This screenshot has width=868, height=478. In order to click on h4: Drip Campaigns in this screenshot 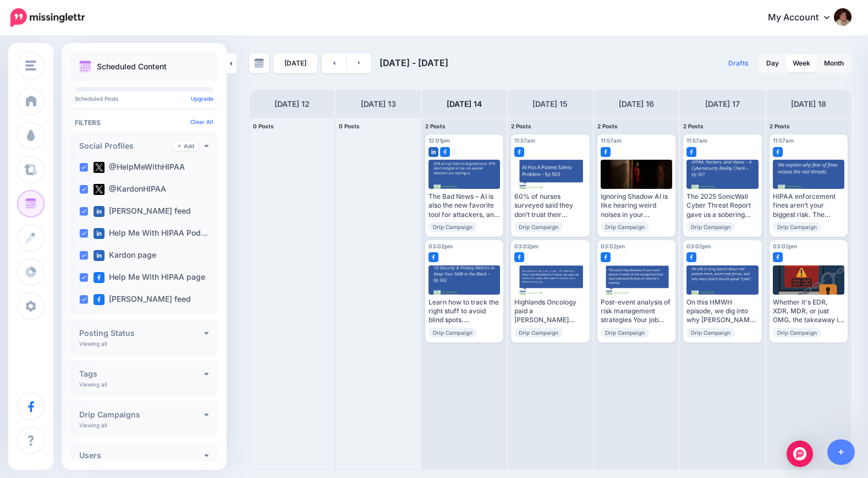, I will do `click(141, 414)`.